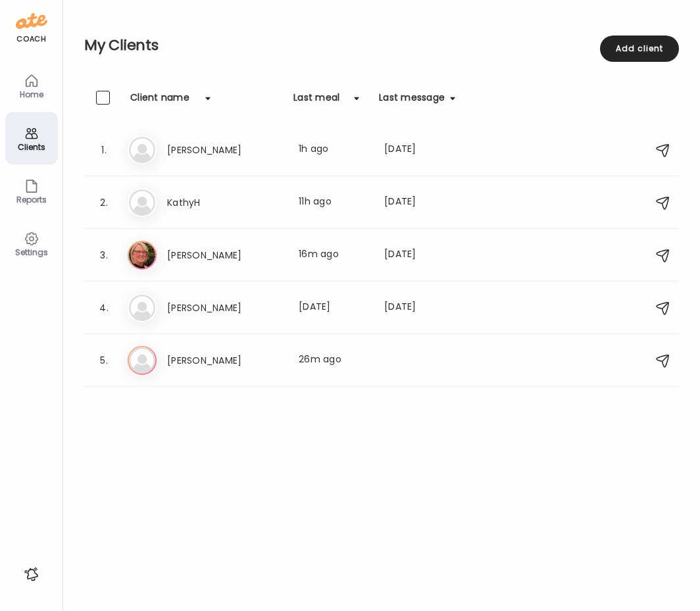 Image resolution: width=700 pixels, height=611 pixels. I want to click on div: Add client, so click(639, 48).